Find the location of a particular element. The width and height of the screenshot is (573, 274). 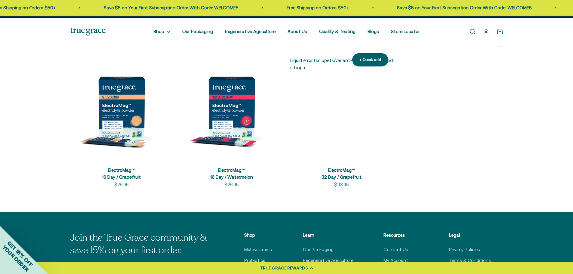

a: About Us is located at coordinates (297, 31).